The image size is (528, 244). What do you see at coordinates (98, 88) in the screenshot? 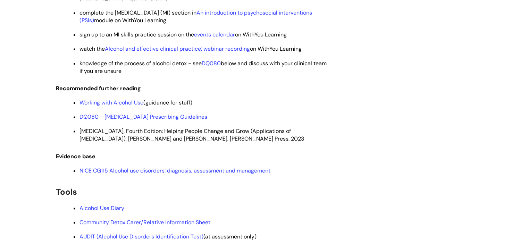
I see `span: Recommended further reading` at bounding box center [98, 88].